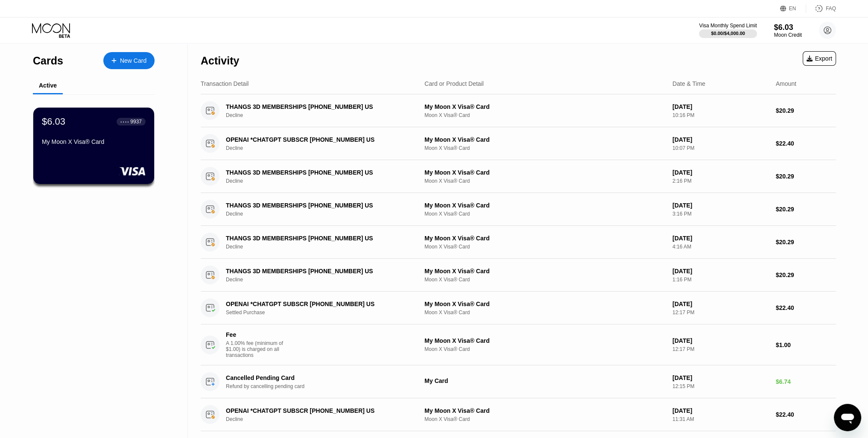 Image resolution: width=868 pixels, height=438 pixels. What do you see at coordinates (518, 345) in the screenshot?
I see `div: FeeA 1.00% fee (minimum of $1.00) is charged on all transactionsMy Moon X Visa® CardMoon X Visa® ...` at bounding box center [518, 345].